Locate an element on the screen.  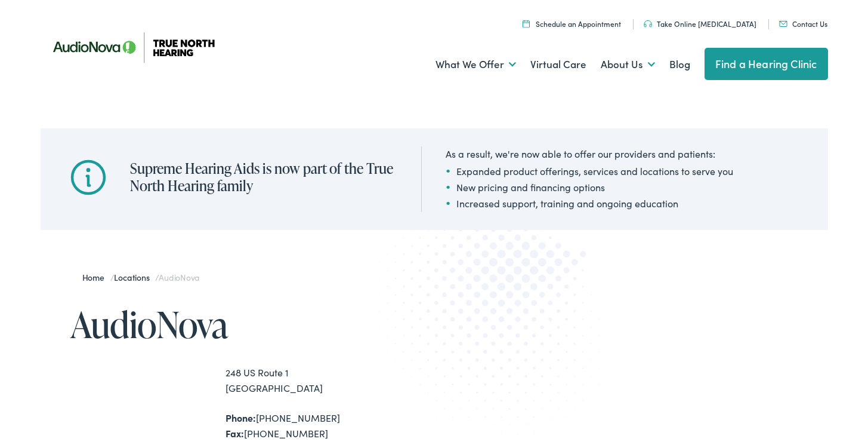
strong: Fax: is located at coordinates (235, 433).